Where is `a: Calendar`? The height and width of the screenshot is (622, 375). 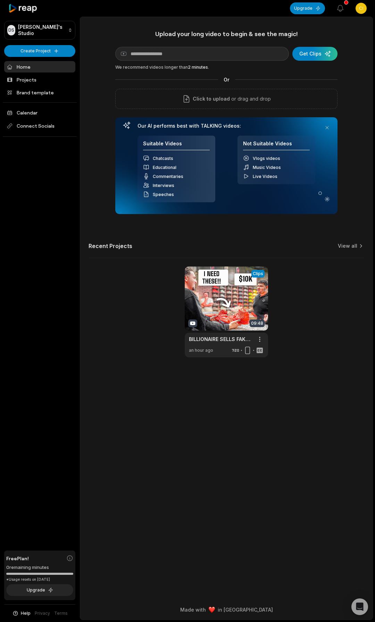
a: Calendar is located at coordinates (40, 112).